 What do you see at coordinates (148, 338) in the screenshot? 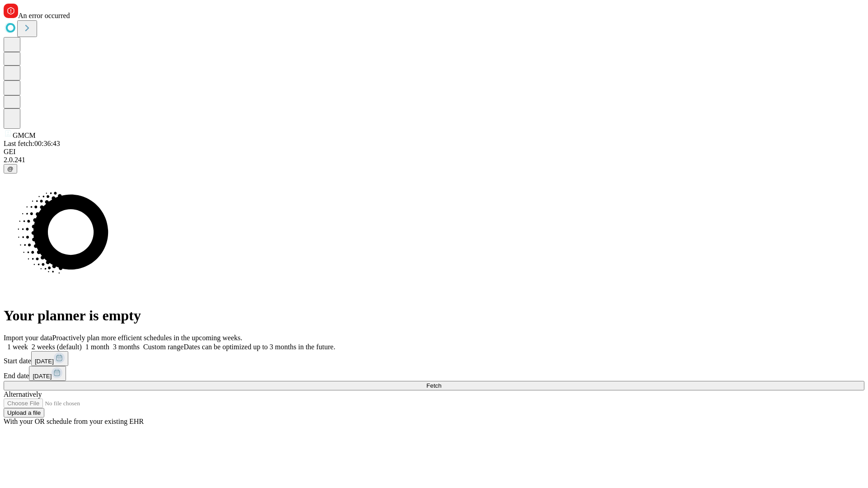
I see `span: Proactively plan more efficient schedules in the upcoming weeks.` at bounding box center [148, 338].